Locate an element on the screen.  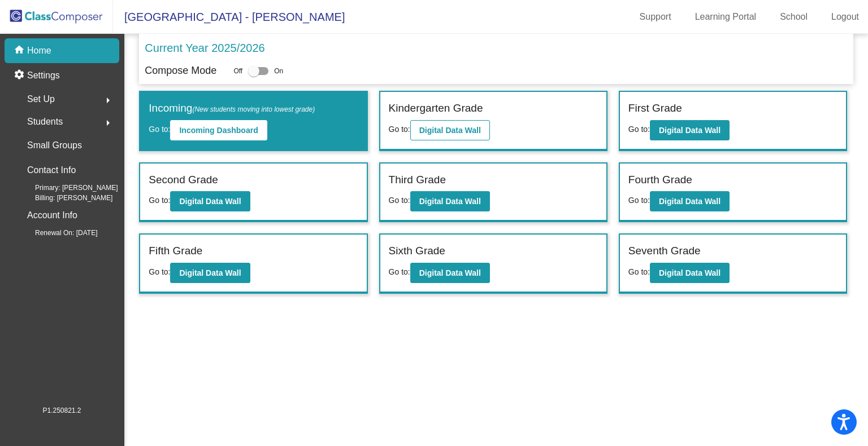
button: Incoming Dashboard is located at coordinates (218, 130).